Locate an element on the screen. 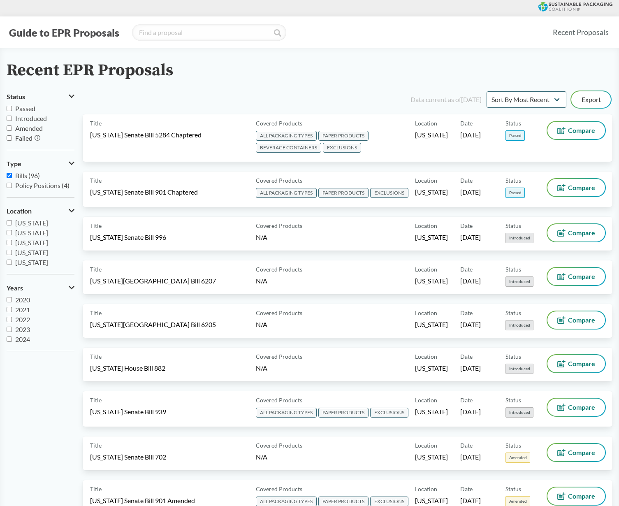  input: 2024 is located at coordinates (9, 339).